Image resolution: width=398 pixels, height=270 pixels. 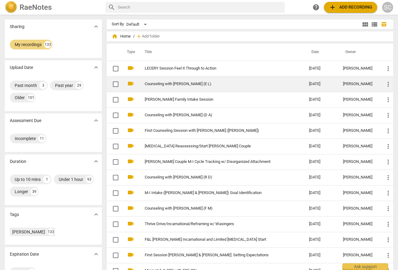 I want to click on span: home, so click(x=115, y=36).